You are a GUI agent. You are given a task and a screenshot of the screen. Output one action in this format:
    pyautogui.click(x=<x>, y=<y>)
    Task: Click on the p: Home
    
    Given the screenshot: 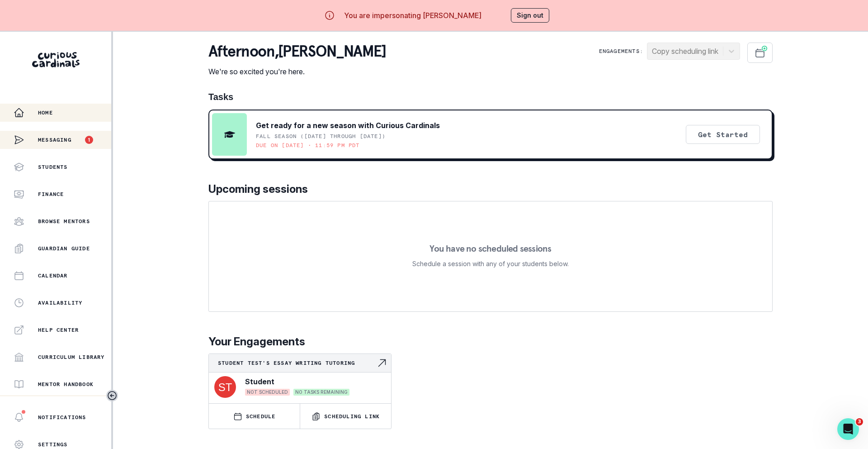 What is the action you would take?
    pyautogui.click(x=45, y=113)
    